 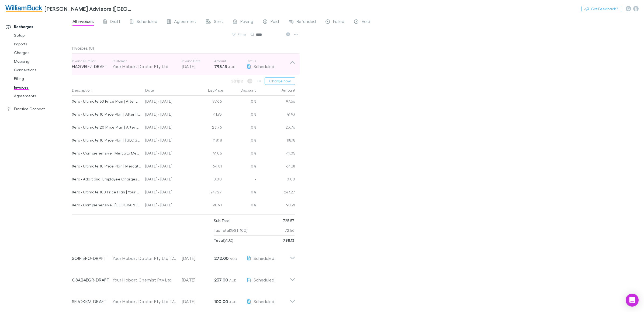 I want to click on div: Xero - Ultimate 100 Price Plan | Your Hobart Doctor Pty Ltd, so click(x=106, y=192).